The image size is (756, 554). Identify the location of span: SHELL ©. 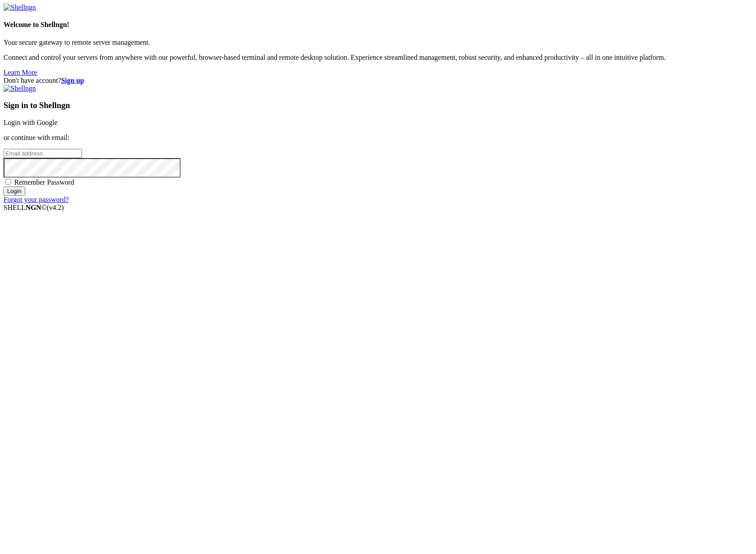
(34, 207).